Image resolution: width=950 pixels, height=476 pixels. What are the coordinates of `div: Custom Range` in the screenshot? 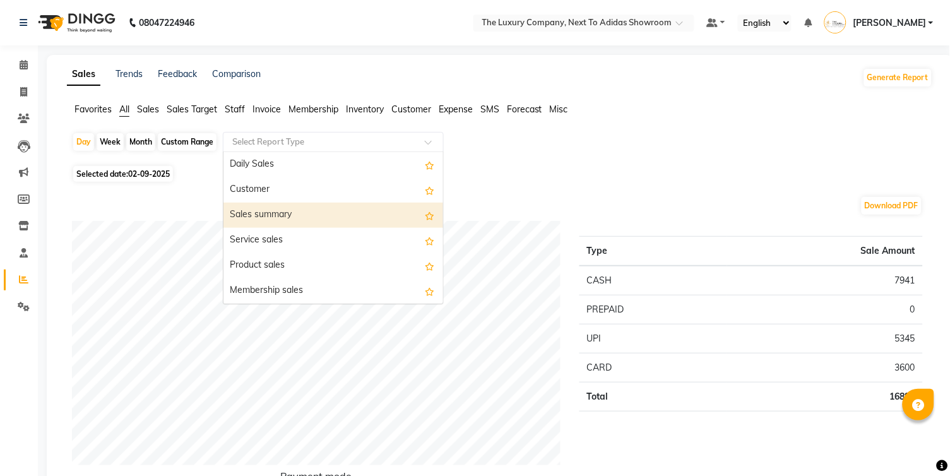 It's located at (187, 142).